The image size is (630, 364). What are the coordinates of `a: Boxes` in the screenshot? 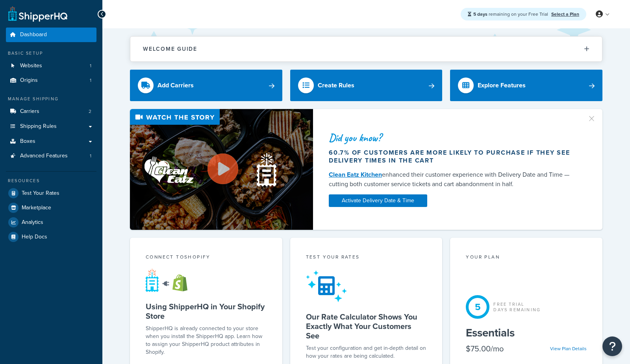 It's located at (51, 141).